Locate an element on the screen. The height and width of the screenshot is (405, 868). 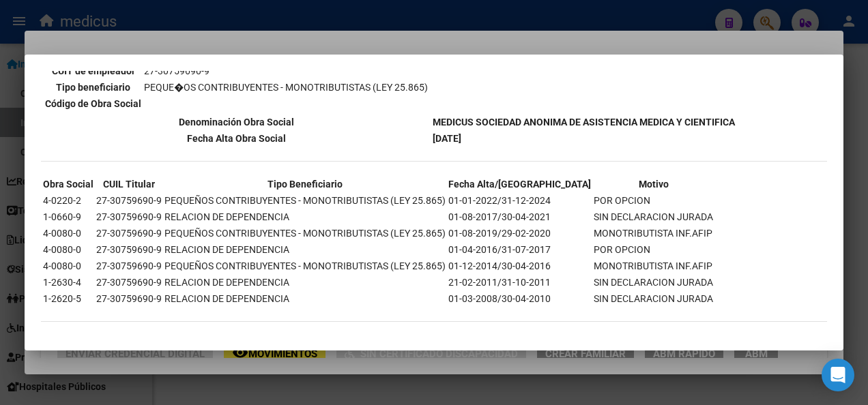
td: 01-03-2008/30-04-2010 is located at coordinates (519, 299).